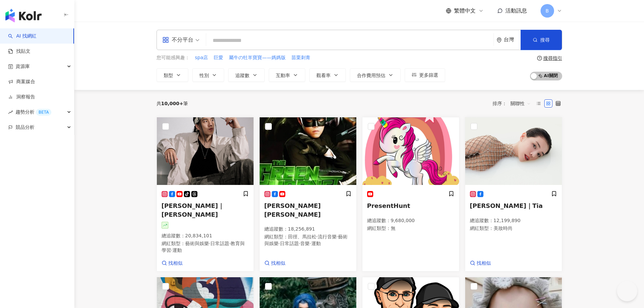  I want to click on div: 不分平台, so click(178, 40).